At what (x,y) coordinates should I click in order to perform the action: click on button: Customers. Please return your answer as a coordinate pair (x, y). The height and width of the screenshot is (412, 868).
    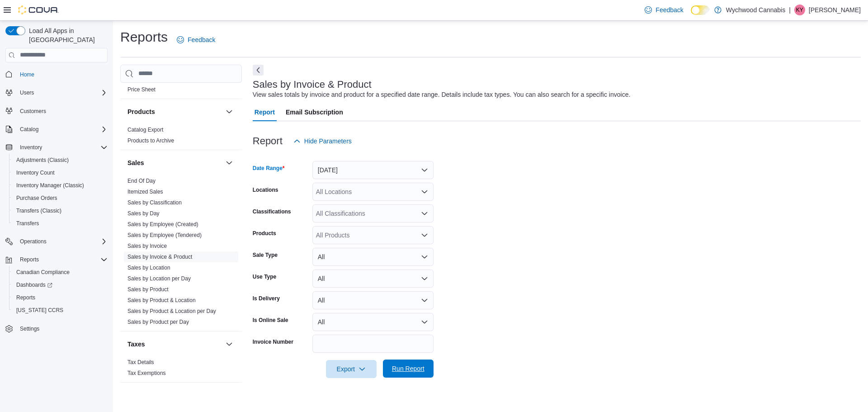
    Looking at the image, I should click on (56, 111).